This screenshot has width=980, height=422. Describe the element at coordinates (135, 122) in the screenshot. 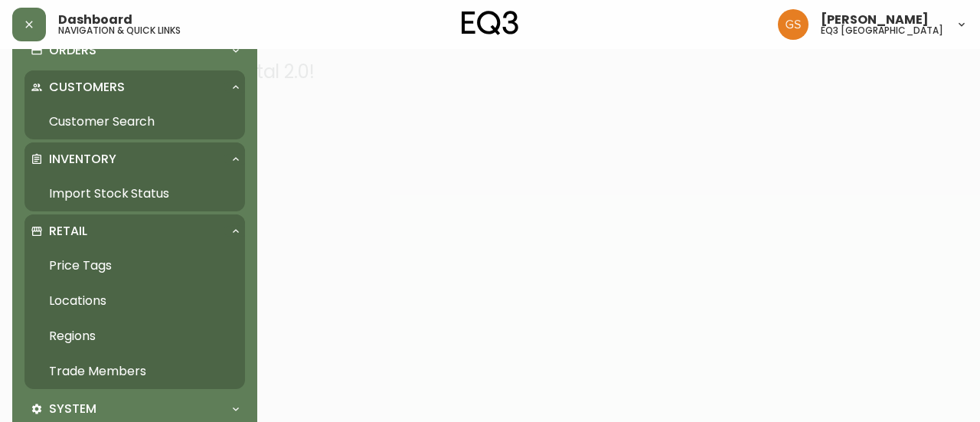

I see `a: Customer Search` at that location.